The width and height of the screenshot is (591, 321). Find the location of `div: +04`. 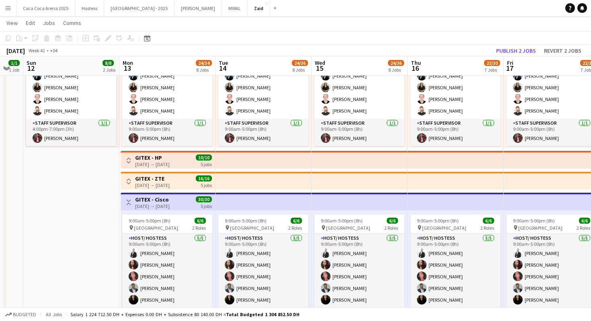

div: +04 is located at coordinates (54, 50).